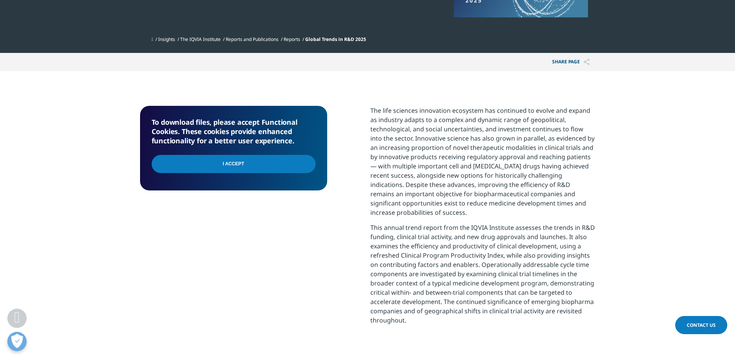  I want to click on p: The life sciences innovation ecosystem has continued to evolve and expand as industry adapts to a..., so click(483, 164).